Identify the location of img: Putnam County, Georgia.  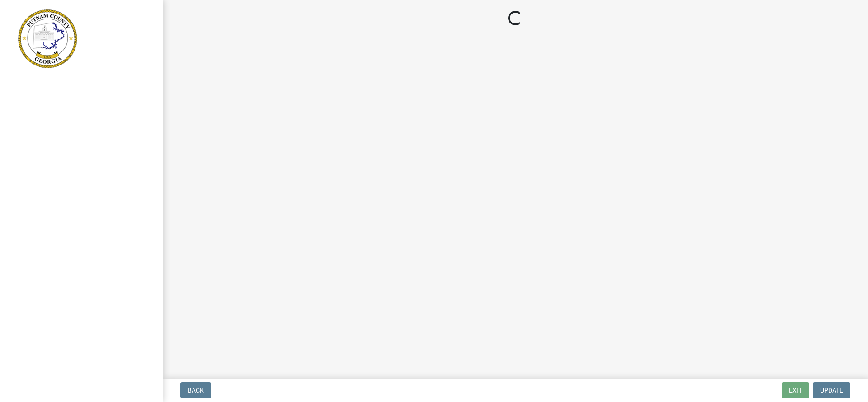
(48, 39).